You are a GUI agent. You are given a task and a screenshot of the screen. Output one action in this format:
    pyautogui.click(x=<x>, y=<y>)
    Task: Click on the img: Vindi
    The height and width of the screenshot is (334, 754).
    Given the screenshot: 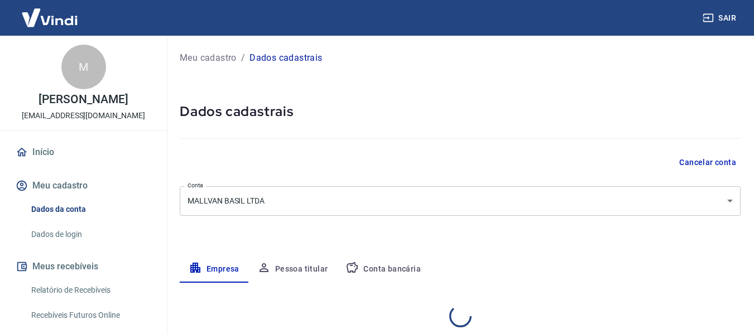 What is the action you would take?
    pyautogui.click(x=50, y=17)
    